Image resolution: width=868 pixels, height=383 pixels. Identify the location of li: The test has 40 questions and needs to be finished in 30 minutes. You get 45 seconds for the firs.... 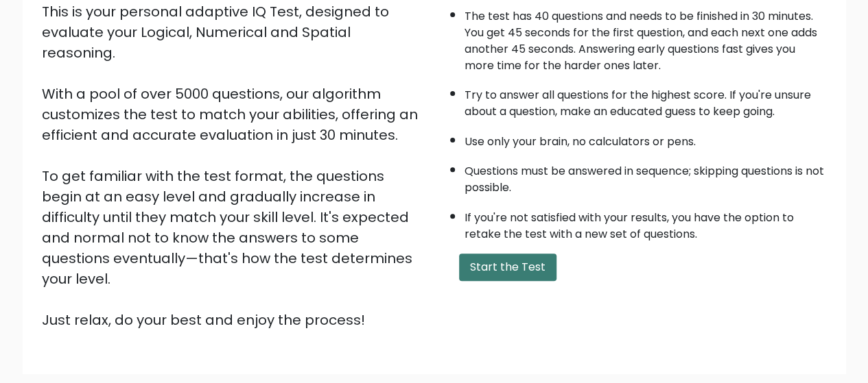
(645, 37).